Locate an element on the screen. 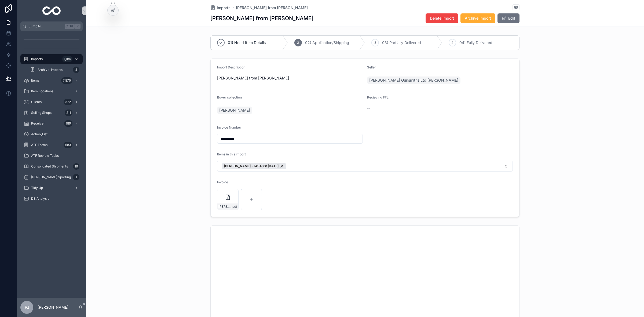  a: Selling Shops211 is located at coordinates (51, 113).